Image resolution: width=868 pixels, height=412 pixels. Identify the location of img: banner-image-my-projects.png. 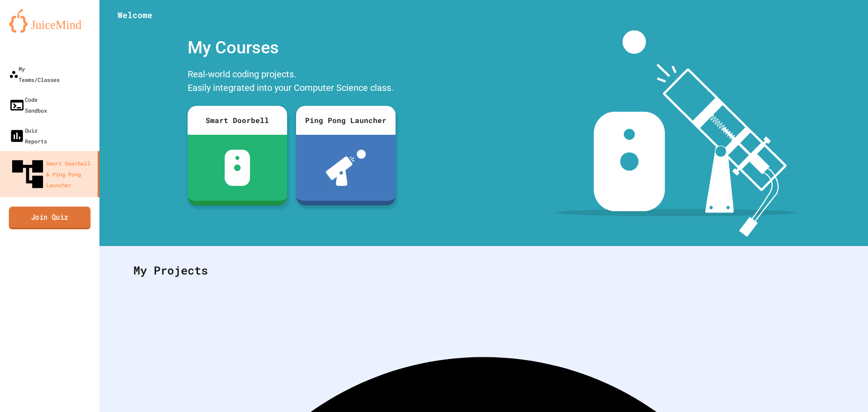
(676, 134).